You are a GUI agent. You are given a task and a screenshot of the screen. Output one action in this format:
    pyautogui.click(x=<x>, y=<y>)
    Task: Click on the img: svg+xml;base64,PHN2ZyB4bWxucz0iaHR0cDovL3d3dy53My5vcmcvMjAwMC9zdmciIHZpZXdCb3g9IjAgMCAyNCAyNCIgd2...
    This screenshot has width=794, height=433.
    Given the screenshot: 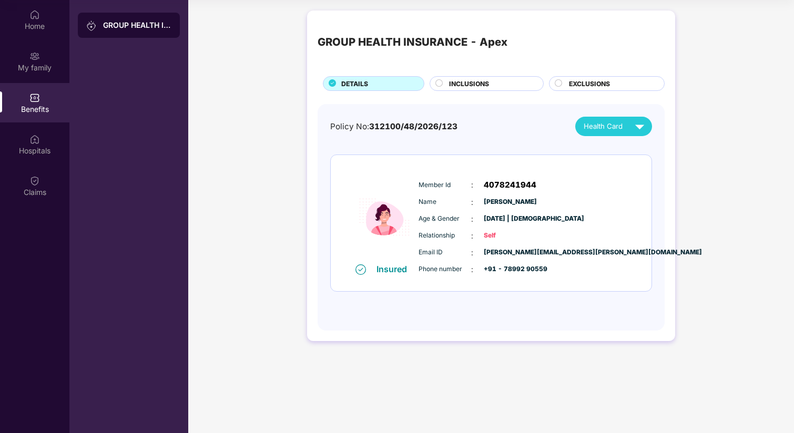 What is the action you would take?
    pyautogui.click(x=640, y=126)
    